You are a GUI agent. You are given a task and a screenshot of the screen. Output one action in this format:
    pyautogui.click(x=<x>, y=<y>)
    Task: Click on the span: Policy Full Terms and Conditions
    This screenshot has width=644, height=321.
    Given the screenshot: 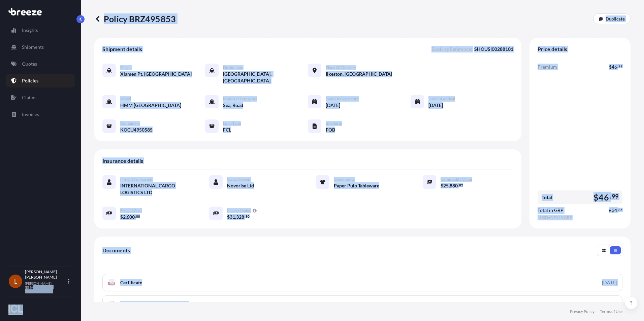 What is the action you would take?
    pyautogui.click(x=155, y=304)
    